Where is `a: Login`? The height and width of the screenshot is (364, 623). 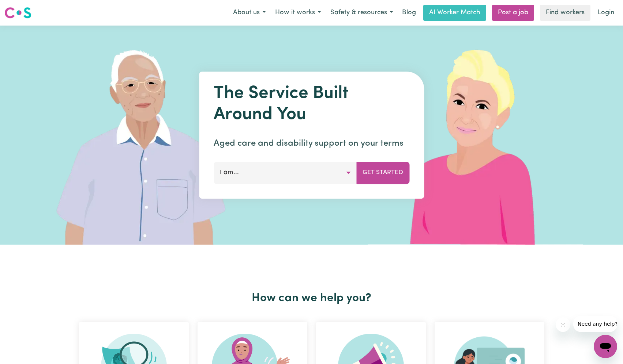 a: Login is located at coordinates (606, 13).